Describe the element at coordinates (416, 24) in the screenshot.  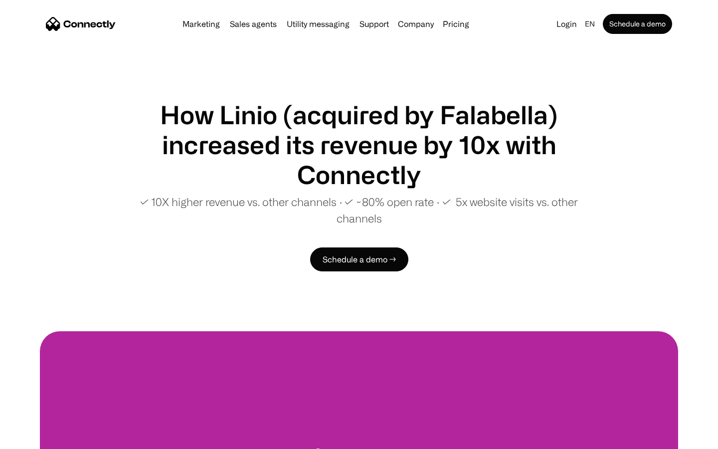
I see `div: Company` at that location.